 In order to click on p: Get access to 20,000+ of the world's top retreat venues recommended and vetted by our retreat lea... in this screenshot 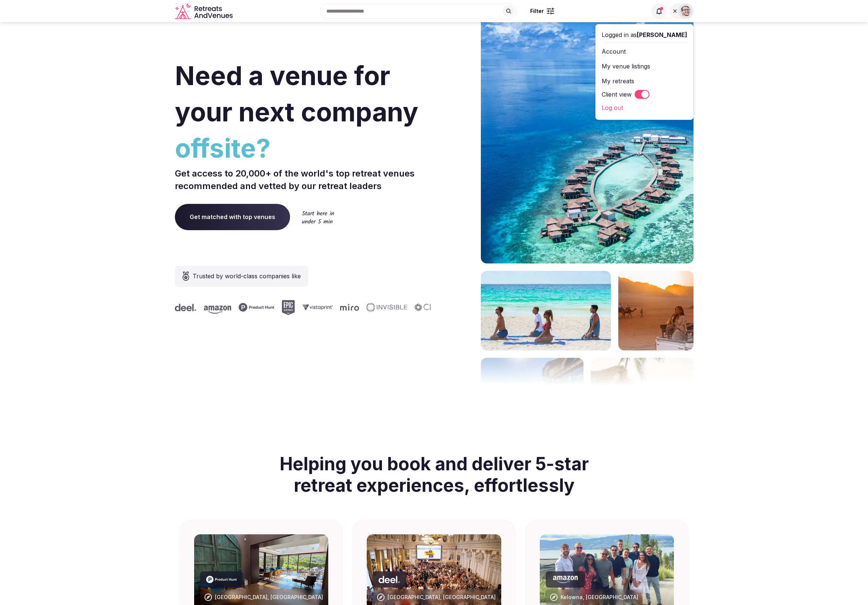, I will do `click(303, 180)`.